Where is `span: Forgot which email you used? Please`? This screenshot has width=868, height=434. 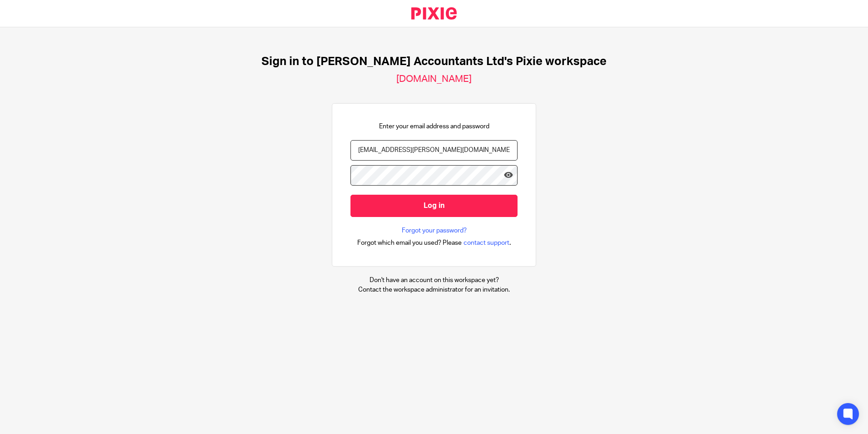
span: Forgot which email you used? Please is located at coordinates (409, 243).